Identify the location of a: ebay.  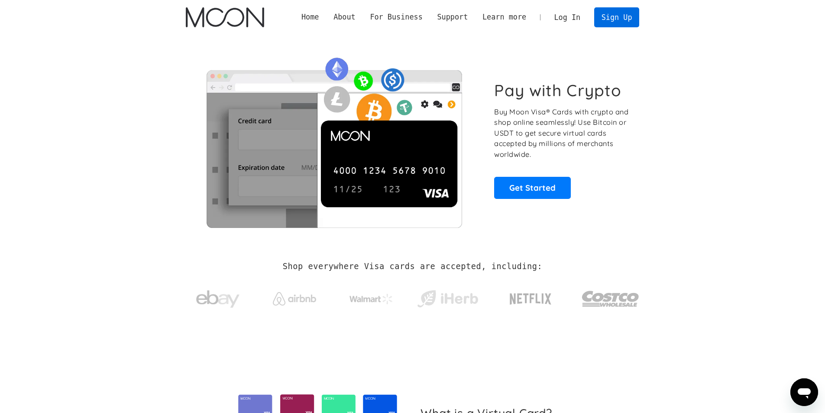
(218, 296).